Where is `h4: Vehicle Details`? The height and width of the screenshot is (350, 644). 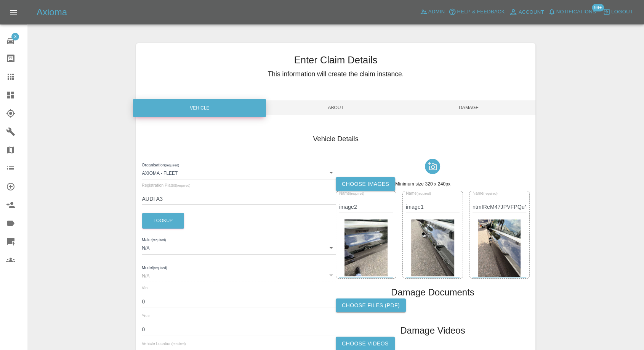
h4: Vehicle Details is located at coordinates (335, 139).